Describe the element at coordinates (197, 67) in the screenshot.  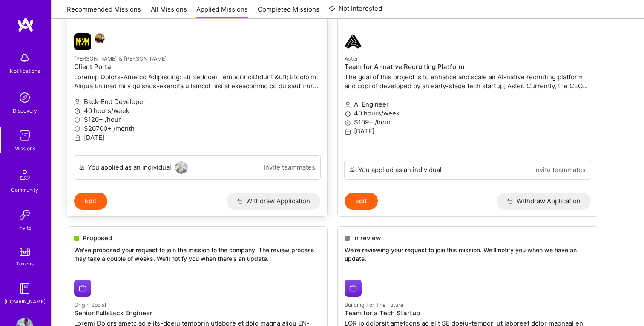
I see `h4: Client Portal` at that location.